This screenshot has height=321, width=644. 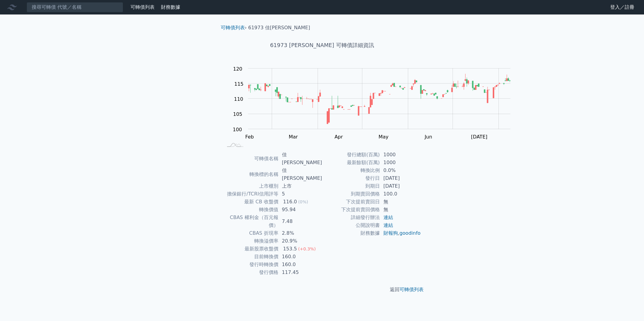 I want to click on td: 7.48, so click(x=300, y=221).